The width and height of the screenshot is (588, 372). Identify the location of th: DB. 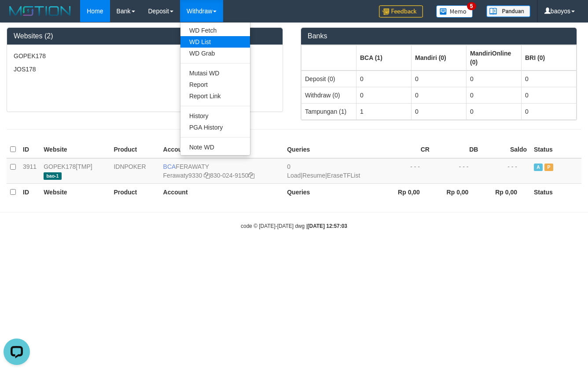
(457, 149).